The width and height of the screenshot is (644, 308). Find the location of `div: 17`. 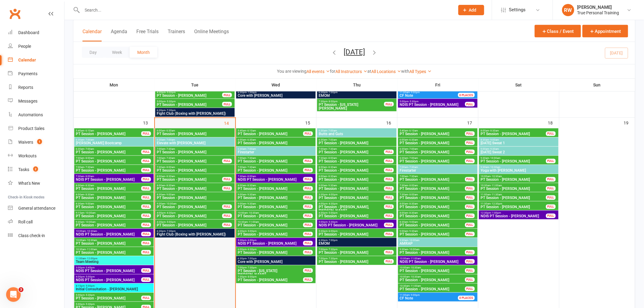

div: 17 is located at coordinates (473, 123).